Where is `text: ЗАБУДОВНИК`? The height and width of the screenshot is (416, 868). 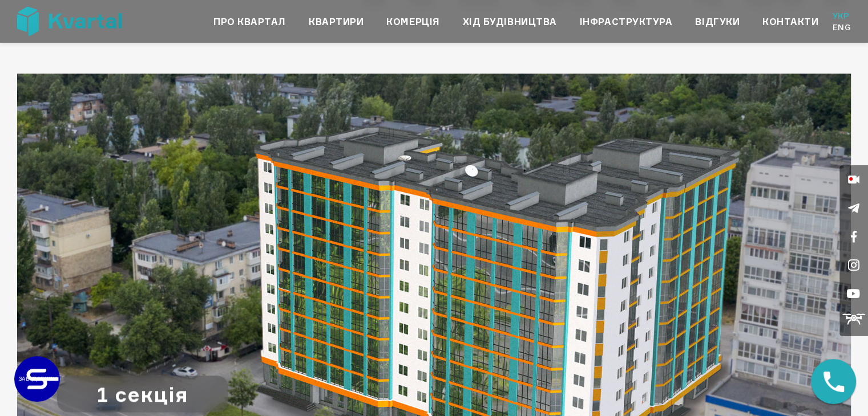 text: ЗАБУДОВНИК is located at coordinates (38, 379).